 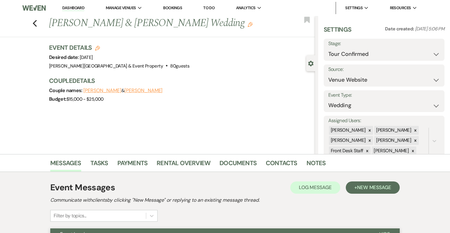 I want to click on span: $15,000 - $25,000, so click(x=85, y=99).